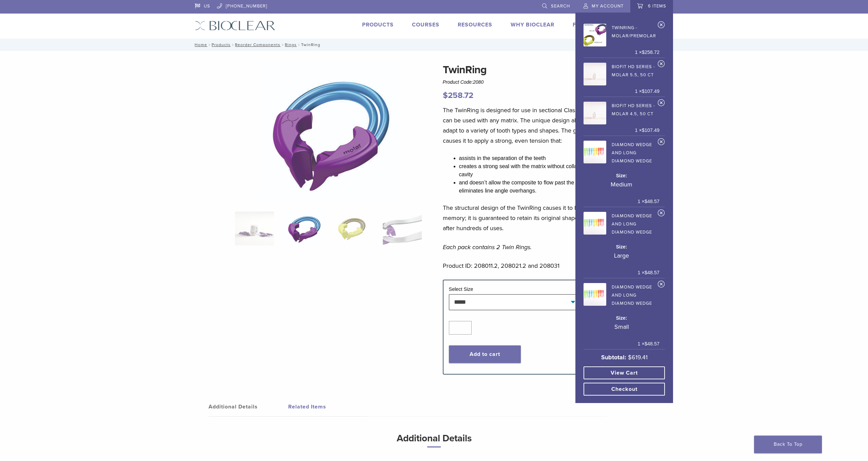 The width and height of the screenshot is (868, 461). Describe the element at coordinates (542, 125) in the screenshot. I see `p: The TwinRing is designed for use in sectional Class II matrix adaptation and can be used with any...` at that location.